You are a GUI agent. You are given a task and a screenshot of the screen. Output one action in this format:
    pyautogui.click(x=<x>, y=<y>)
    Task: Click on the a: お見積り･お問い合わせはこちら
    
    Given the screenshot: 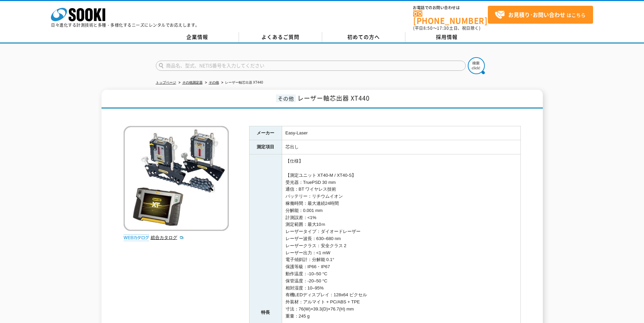 What is the action you would take?
    pyautogui.click(x=540, y=15)
    